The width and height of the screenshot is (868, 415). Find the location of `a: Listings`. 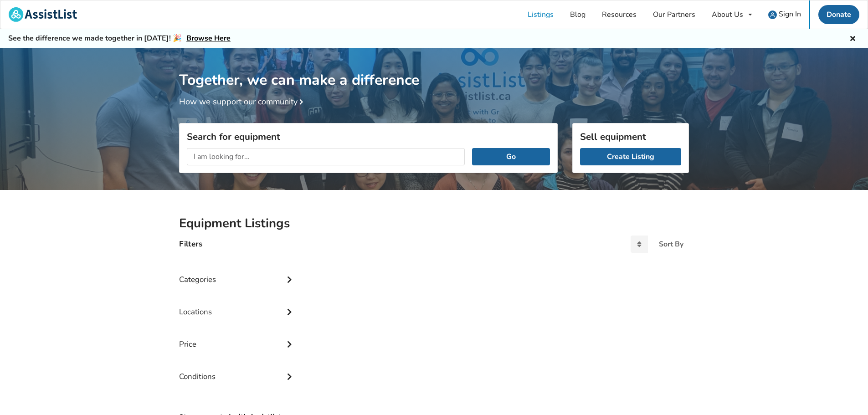

a: Listings is located at coordinates (541, 14).